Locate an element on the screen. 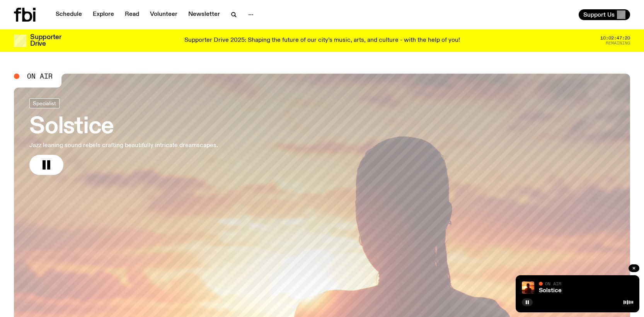  button: Support Us is located at coordinates (604, 14).